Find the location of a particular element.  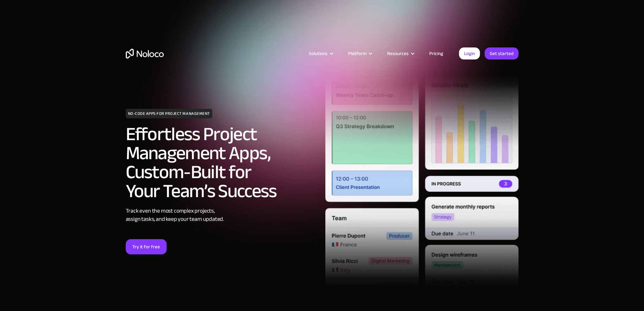

a: Try it for free is located at coordinates (146, 247).